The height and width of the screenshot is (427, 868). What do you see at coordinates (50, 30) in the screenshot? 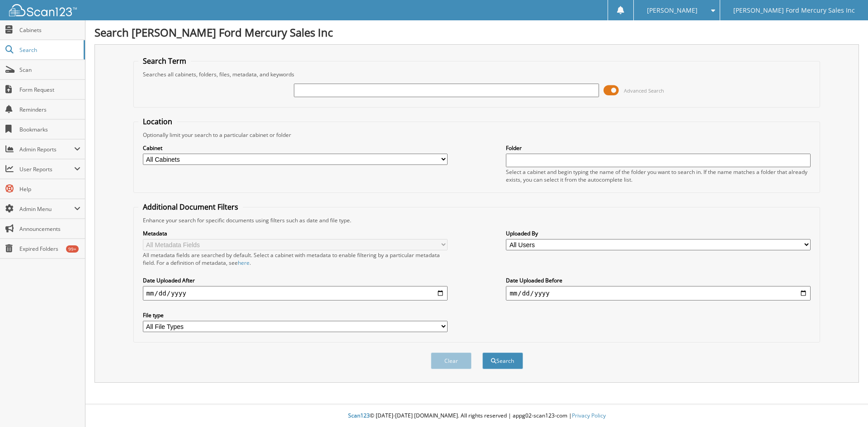
I see `span: Cabinets` at bounding box center [50, 30].